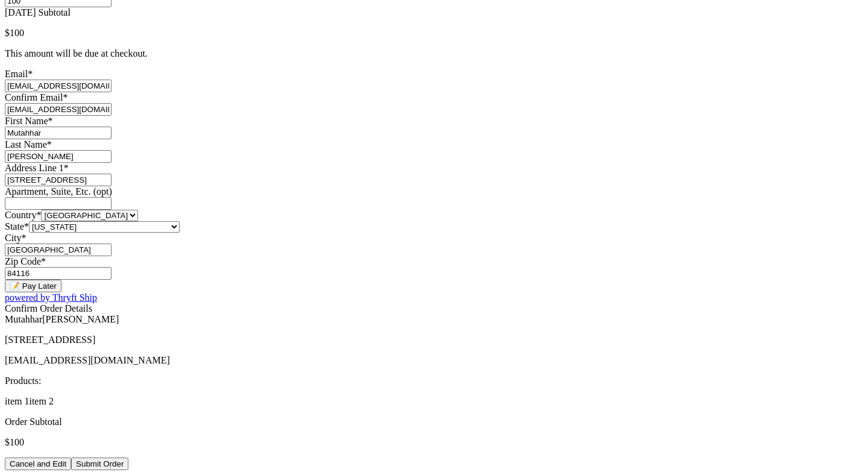 The image size is (868, 475). I want to click on input: Email, so click(58, 85).